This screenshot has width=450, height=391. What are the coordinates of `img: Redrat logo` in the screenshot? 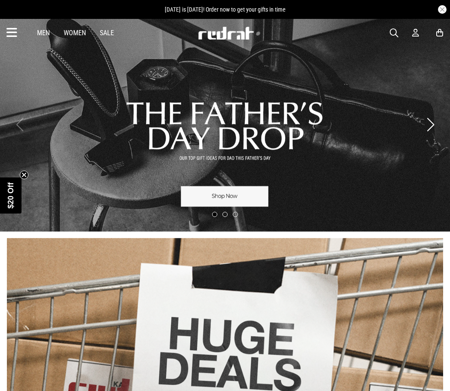 It's located at (226, 33).